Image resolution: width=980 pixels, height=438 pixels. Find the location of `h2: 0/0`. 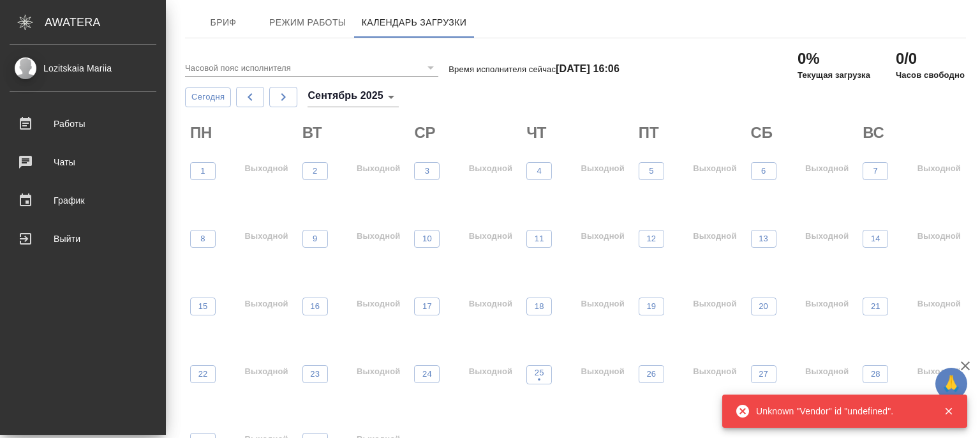

h2: 0/0 is located at coordinates (930, 58).